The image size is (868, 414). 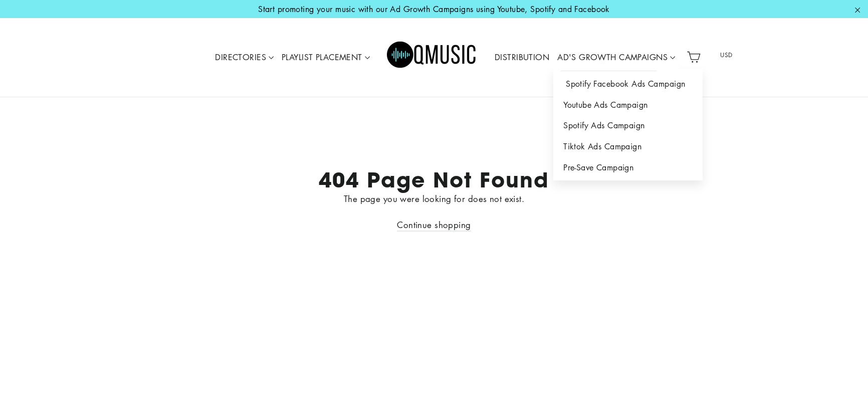 What do you see at coordinates (434, 199) in the screenshot?
I see `p: The page you were looking for does not exist.` at bounding box center [434, 199].